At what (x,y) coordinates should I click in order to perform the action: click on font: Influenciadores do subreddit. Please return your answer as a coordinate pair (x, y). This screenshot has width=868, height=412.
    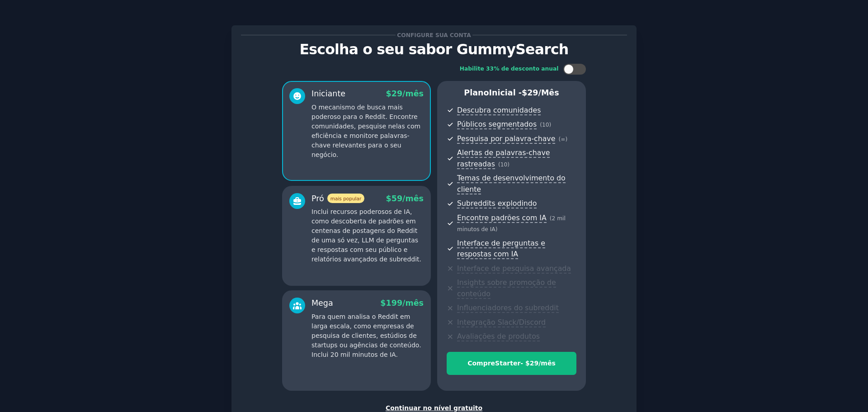
    Looking at the image, I should click on (508, 308).